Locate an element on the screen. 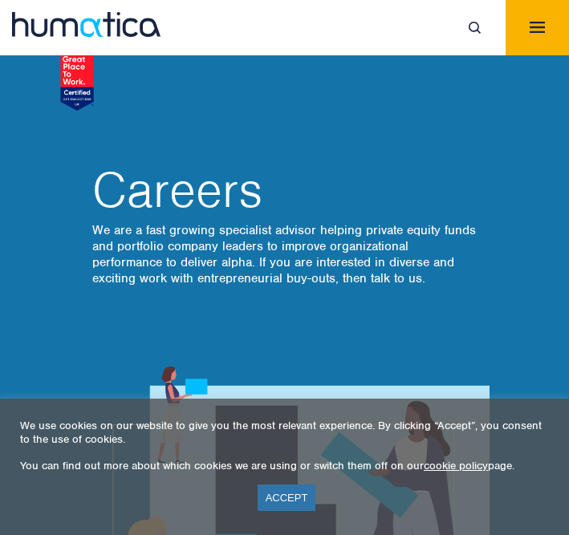 This screenshot has width=569, height=535. img: search_icon is located at coordinates (474, 27).